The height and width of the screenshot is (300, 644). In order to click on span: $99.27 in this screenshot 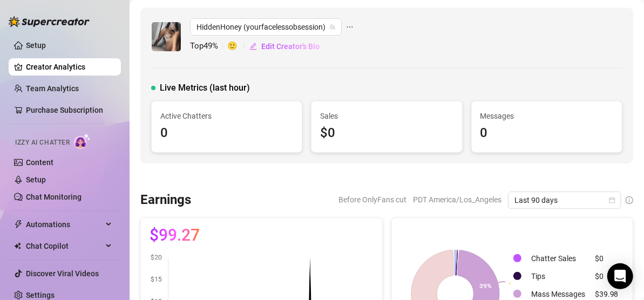, I will do `click(175, 235)`.